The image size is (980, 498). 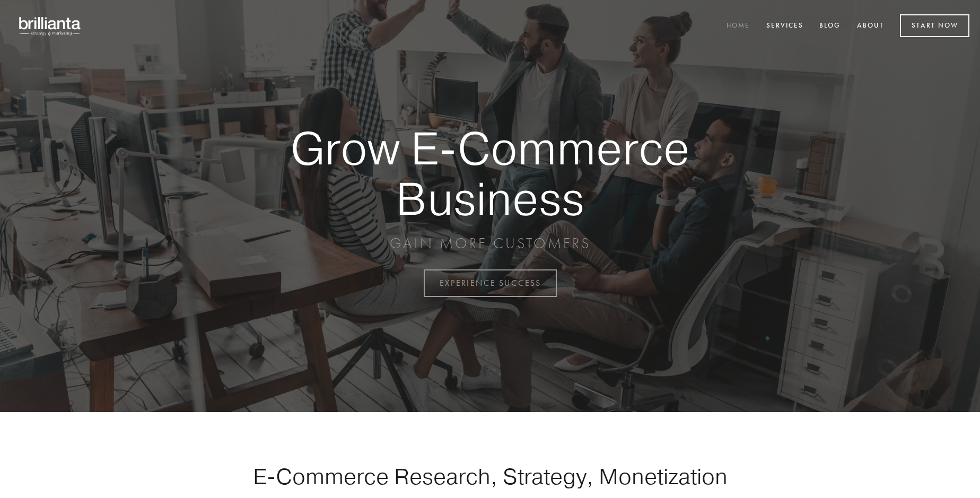 I want to click on a: Blog, so click(x=830, y=26).